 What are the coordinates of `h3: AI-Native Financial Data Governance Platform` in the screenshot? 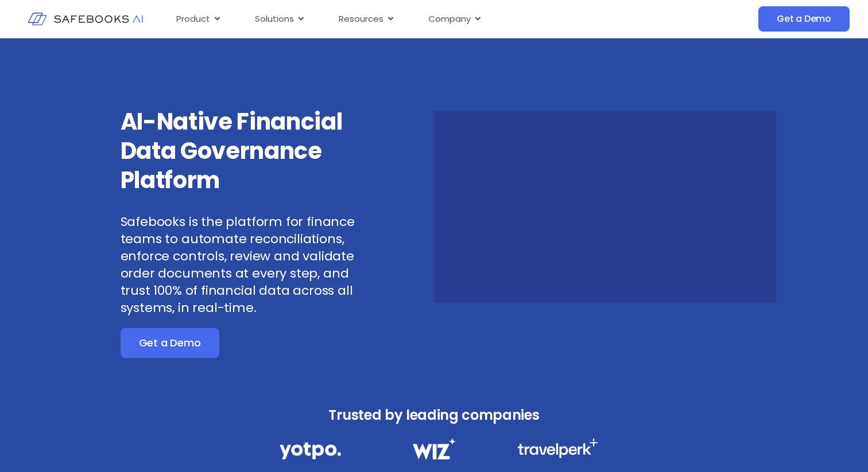 It's located at (248, 151).